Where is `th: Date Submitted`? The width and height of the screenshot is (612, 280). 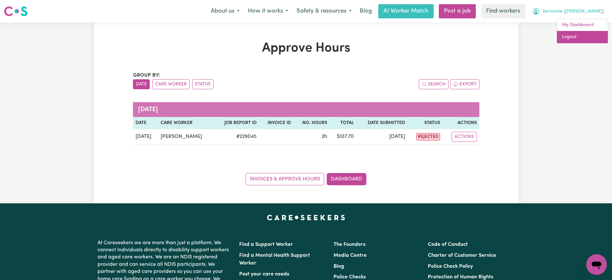
th: Date Submitted is located at coordinates (382, 123).